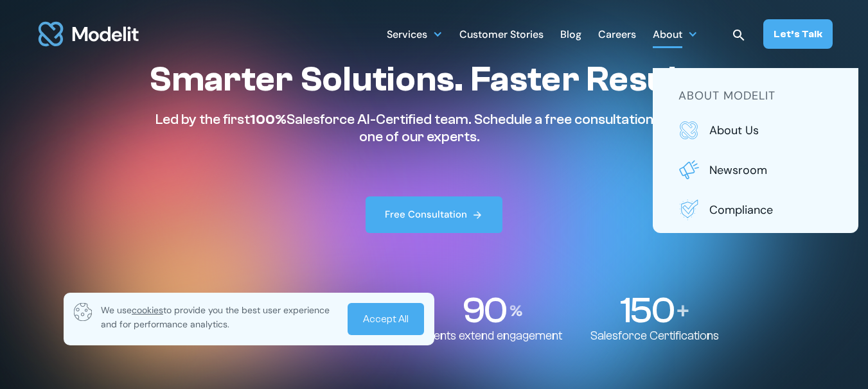 Image resolution: width=868 pixels, height=389 pixels. What do you see at coordinates (617, 33) in the screenshot?
I see `a: Careers` at bounding box center [617, 33].